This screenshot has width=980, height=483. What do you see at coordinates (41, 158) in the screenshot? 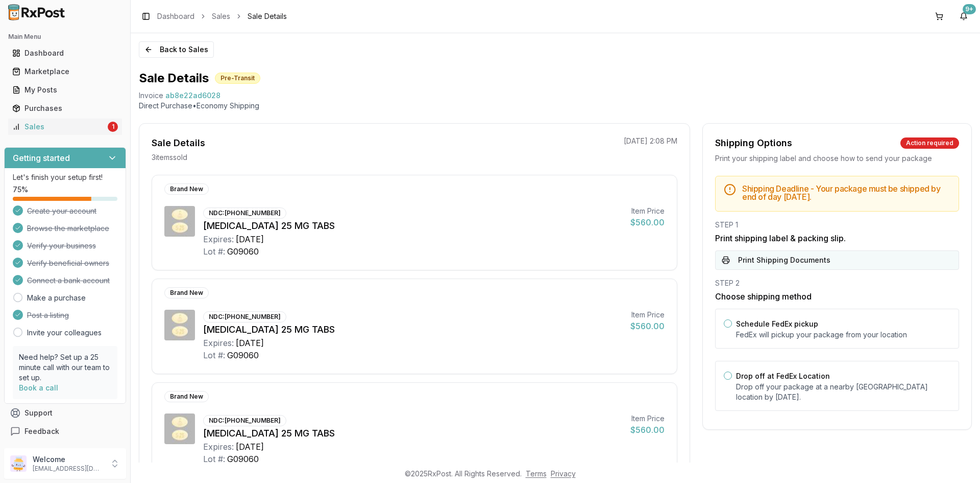
I see `h3: Getting started` at bounding box center [41, 158].